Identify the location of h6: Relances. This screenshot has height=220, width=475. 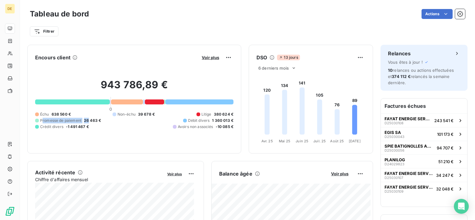
(399, 53).